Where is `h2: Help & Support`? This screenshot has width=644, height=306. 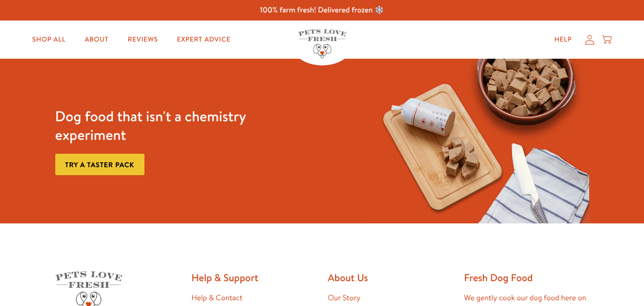 h2: Help & Support is located at coordinates (254, 277).